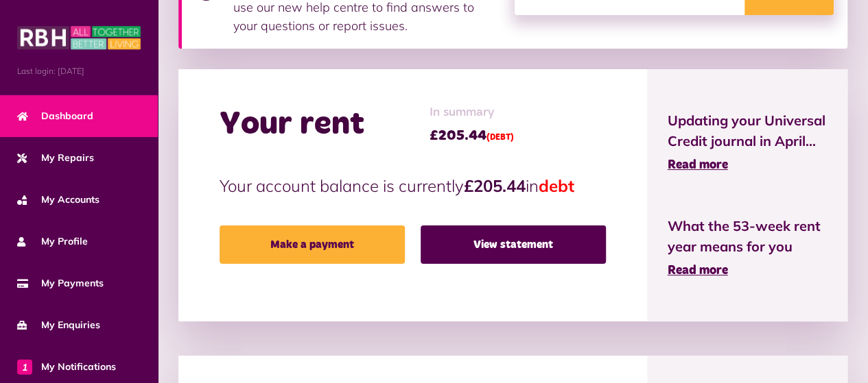  I want to click on span: (DEBT), so click(500, 137).